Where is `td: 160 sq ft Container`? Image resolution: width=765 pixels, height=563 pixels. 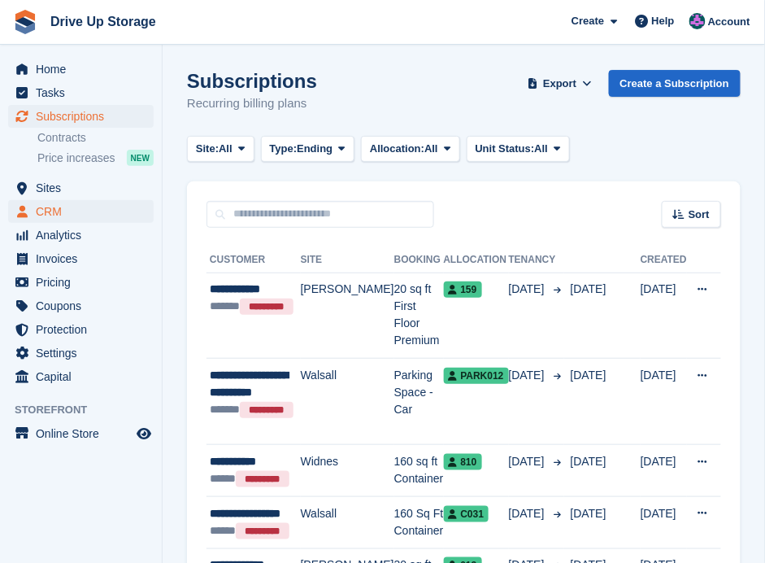
td: 160 sq ft Container is located at coordinates (419, 471).